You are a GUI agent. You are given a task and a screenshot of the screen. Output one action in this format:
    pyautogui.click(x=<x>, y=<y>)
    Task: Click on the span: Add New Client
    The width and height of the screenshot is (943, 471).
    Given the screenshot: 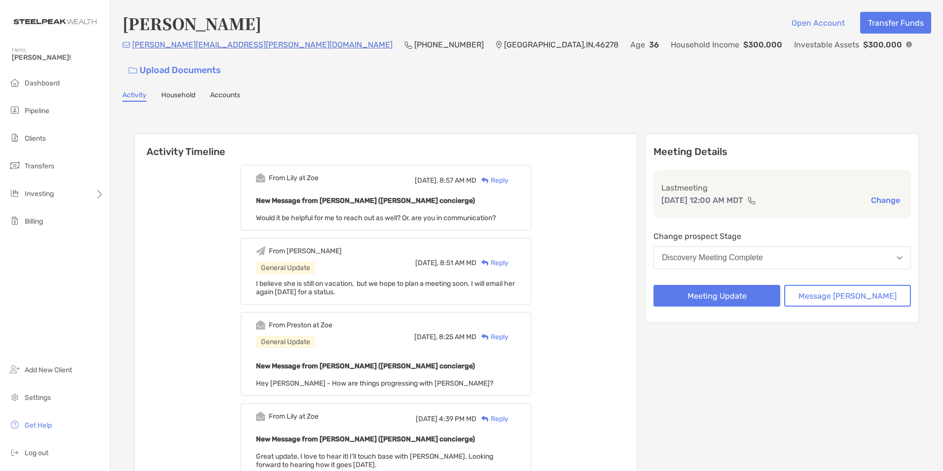 What is the action you would take?
    pyautogui.click(x=48, y=370)
    